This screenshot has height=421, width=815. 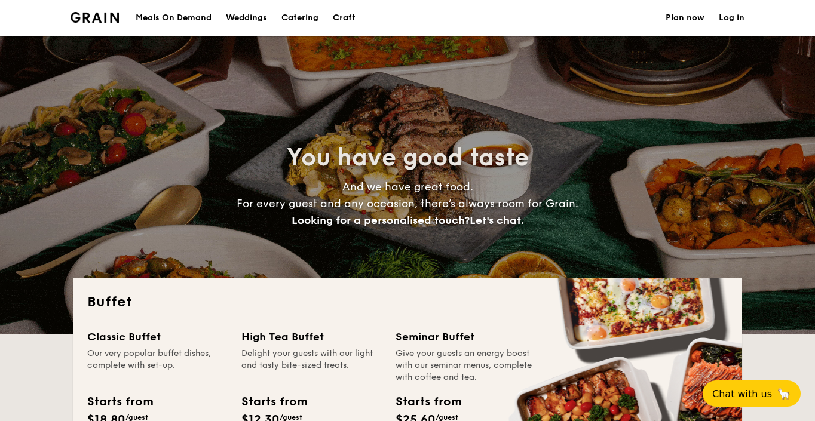 I want to click on div: High Tea Buffet, so click(x=311, y=337).